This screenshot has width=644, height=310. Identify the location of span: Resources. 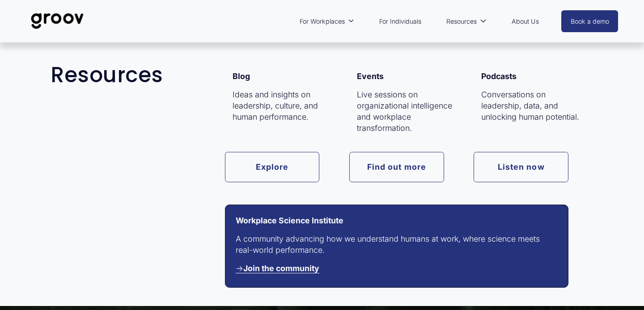
(462, 21).